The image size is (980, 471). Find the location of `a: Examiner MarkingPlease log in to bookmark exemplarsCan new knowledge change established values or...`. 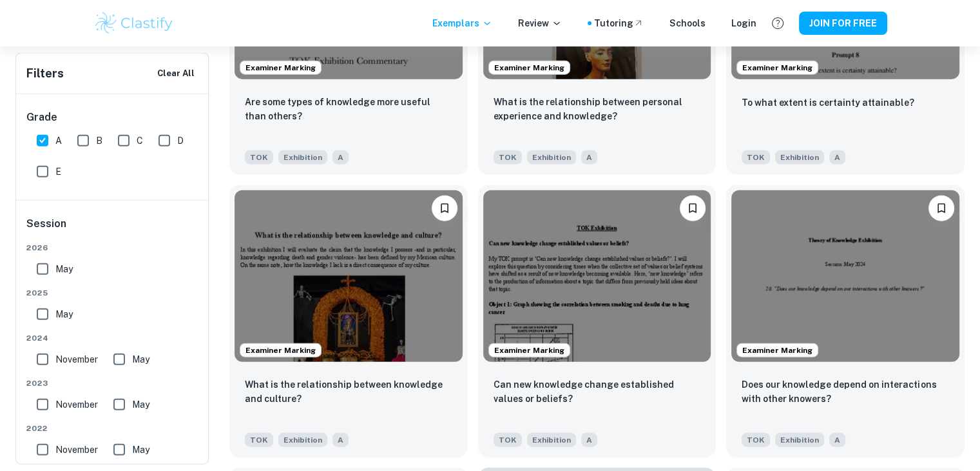

a: Examiner MarkingPlease log in to bookmark exemplarsCan new knowledge change established values or... is located at coordinates (598, 320).